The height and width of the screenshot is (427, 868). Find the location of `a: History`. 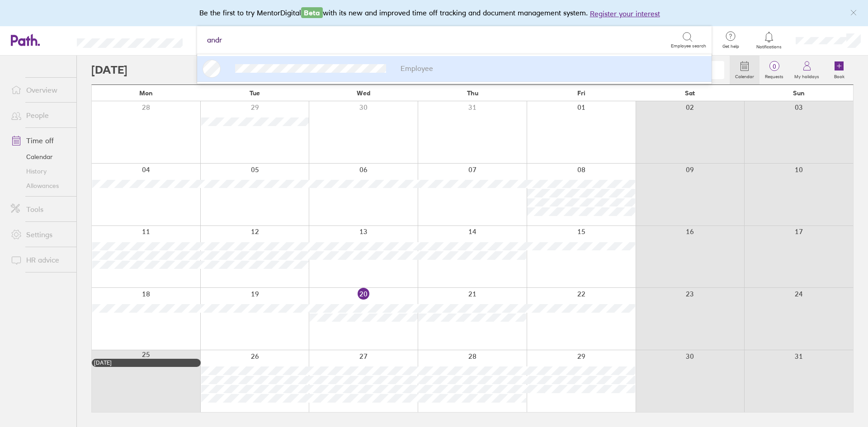

a: History is located at coordinates (40, 171).